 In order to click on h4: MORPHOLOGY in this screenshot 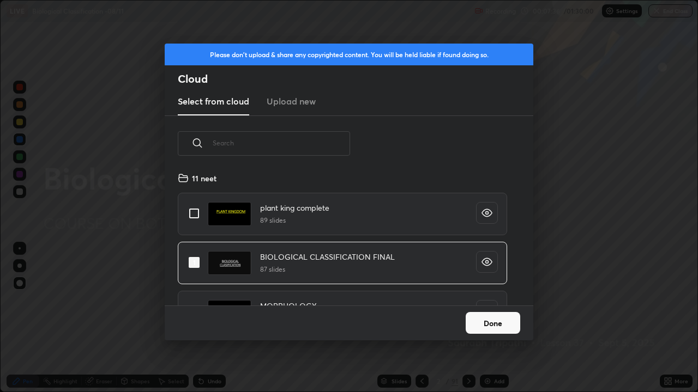, I will do `click(288, 306)`.